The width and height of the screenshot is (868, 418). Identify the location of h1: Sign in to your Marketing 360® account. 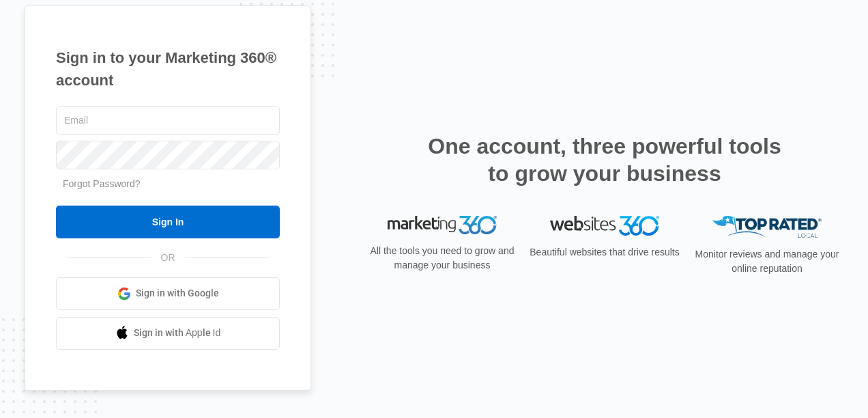
(168, 69).